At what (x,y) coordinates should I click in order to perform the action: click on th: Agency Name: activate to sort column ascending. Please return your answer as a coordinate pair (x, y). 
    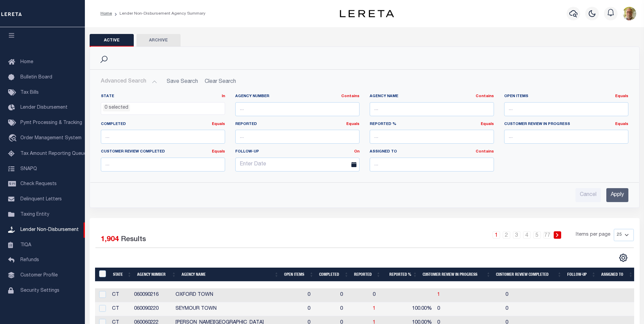
    Looking at the image, I should click on (230, 274).